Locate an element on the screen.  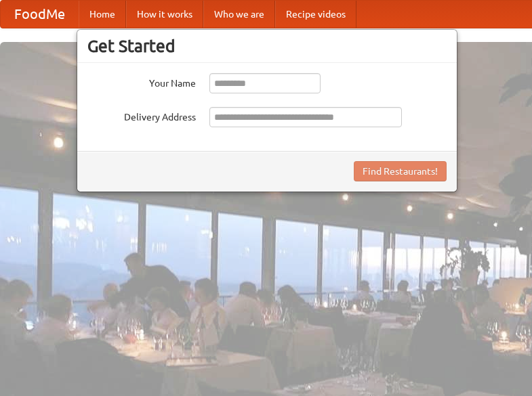
a: Home is located at coordinates (102, 14).